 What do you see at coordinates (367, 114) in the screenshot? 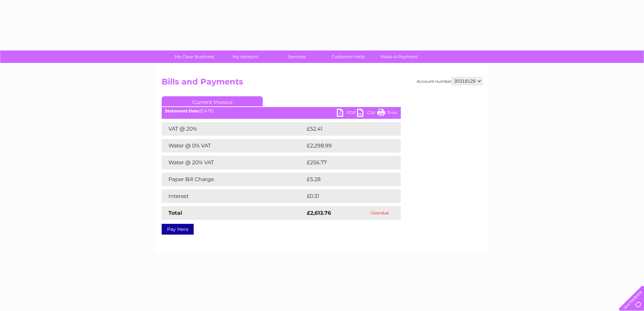
I see `a: CSV` at bounding box center [367, 114].